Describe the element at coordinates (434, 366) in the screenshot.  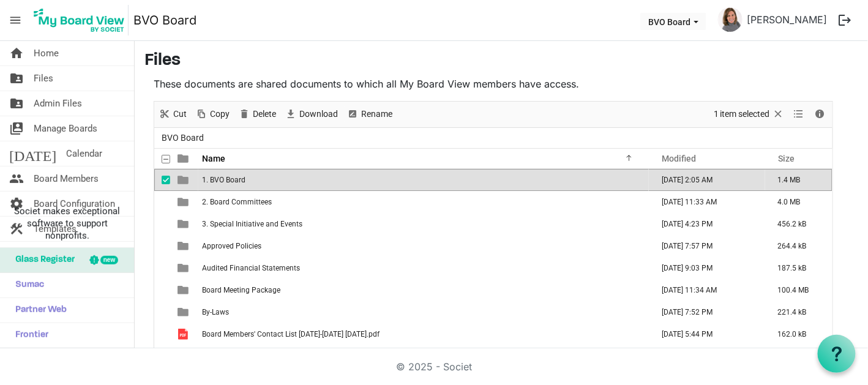
I see `a: © 2025 - Societ` at that location.